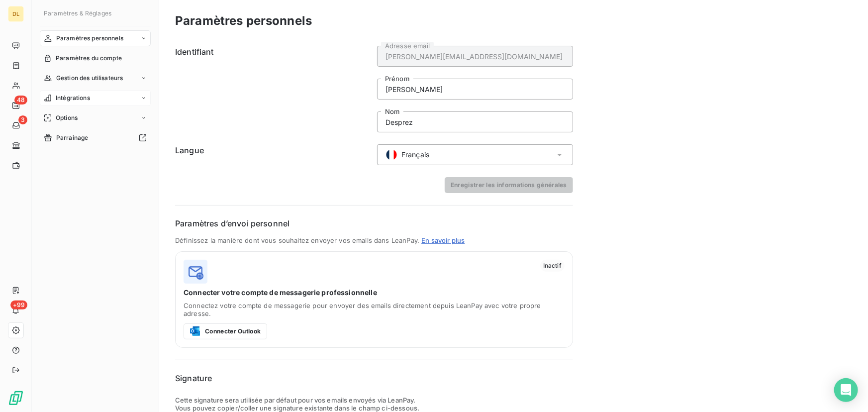 The height and width of the screenshot is (412, 868). What do you see at coordinates (374, 401) in the screenshot?
I see `p: Cette signature sera utilisée par défaut pour vos emails envoyés via LeanPay.` at bounding box center [374, 401].